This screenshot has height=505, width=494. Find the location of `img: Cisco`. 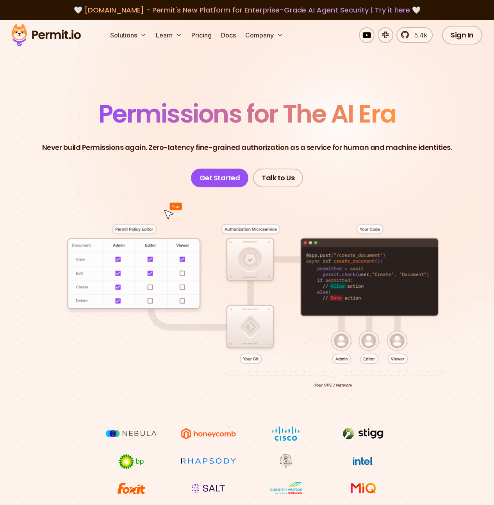

img: Cisco is located at coordinates (286, 433).